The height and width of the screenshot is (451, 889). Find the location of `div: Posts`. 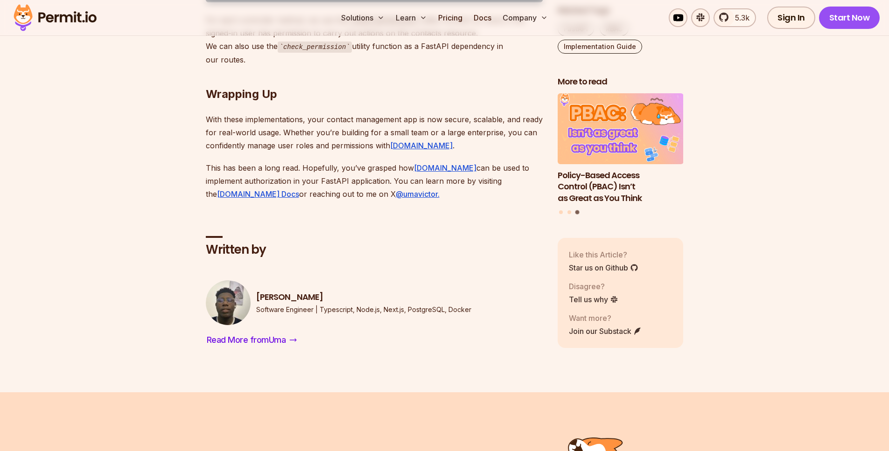

div: Posts is located at coordinates (621, 154).